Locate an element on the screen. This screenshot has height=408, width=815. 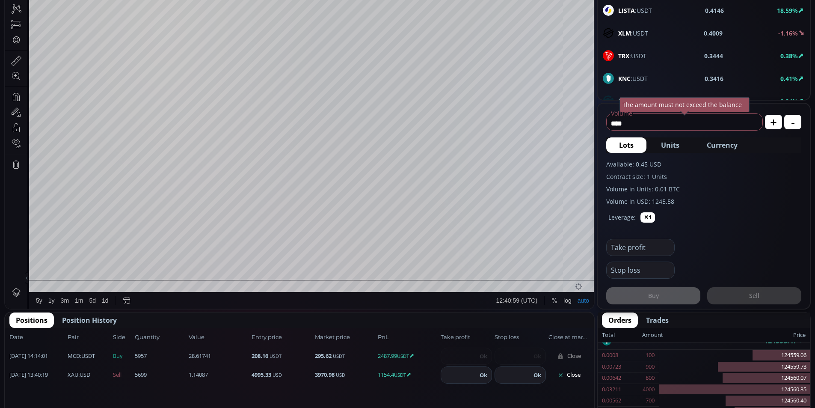
span: Date is located at coordinates (37, 337).